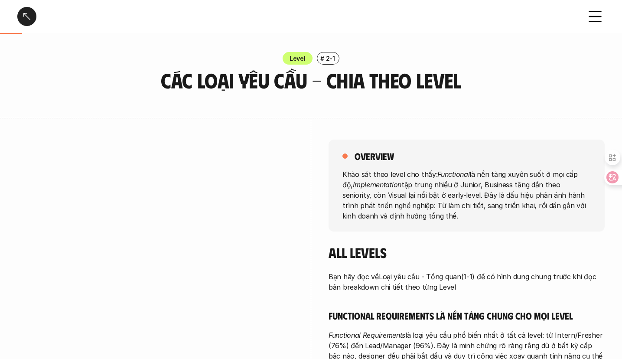  I want to click on h5: overview, so click(374, 156).